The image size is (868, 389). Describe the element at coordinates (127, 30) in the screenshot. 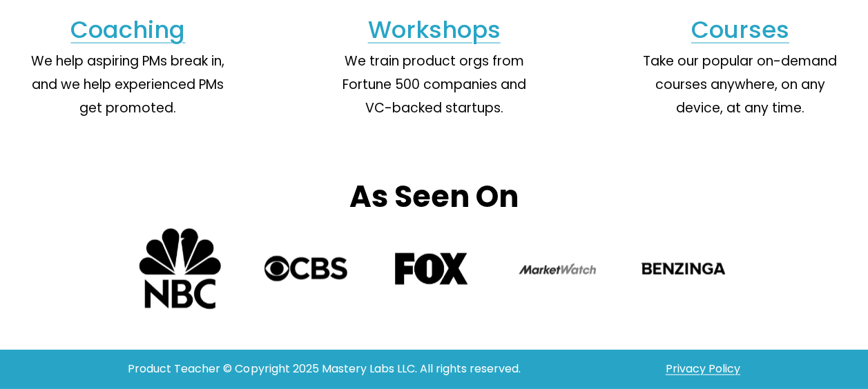

I see `a: Coaching` at that location.